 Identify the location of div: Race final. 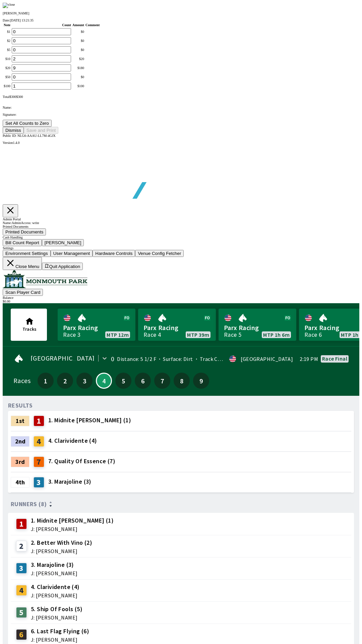
(335, 359).